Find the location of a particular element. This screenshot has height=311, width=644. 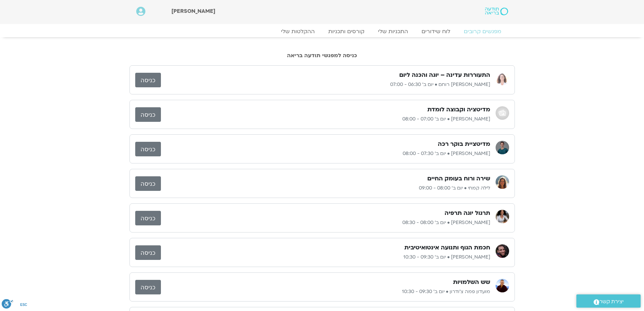

a: לוח שידורים is located at coordinates (436, 31).